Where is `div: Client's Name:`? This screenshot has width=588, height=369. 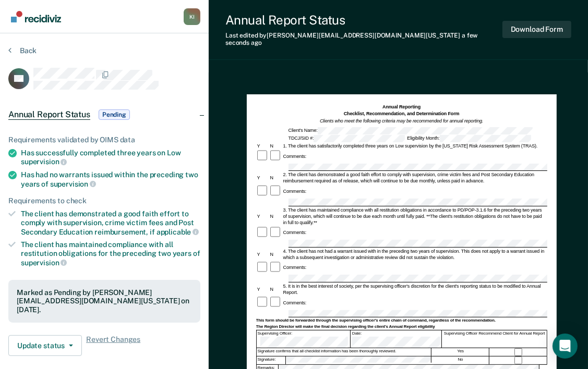
div: Client's Name: is located at coordinates (411, 130).